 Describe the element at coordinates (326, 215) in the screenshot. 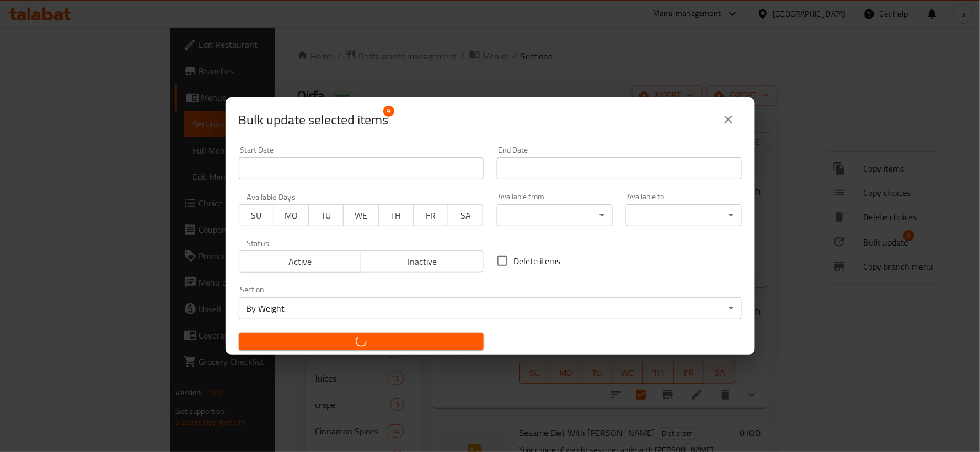

I see `button: TU` at that location.